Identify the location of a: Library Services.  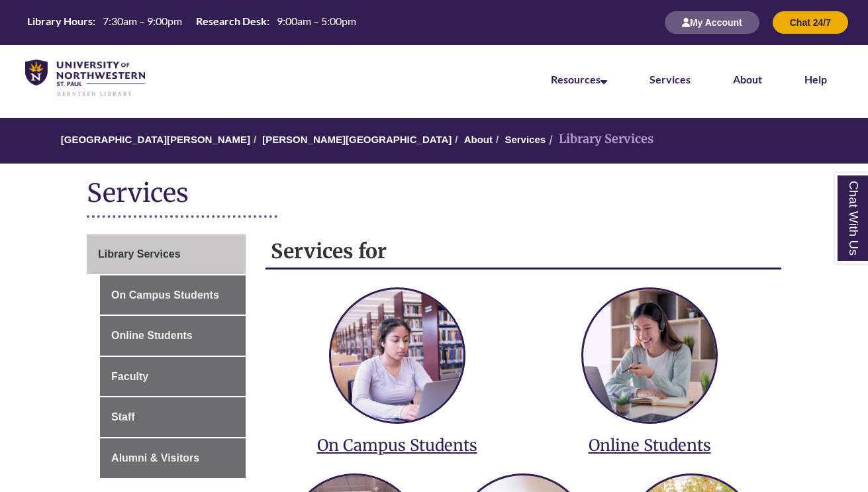
(166, 254).